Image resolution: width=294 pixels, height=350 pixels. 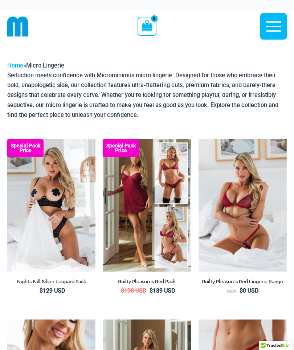 I want to click on a: Guilty Pleasures Red 1045 Bra 689 Micro 05Guilty Pleasures Red 1045 Bra 689 Micro 06Guilty Pleasu..., so click(x=242, y=205).